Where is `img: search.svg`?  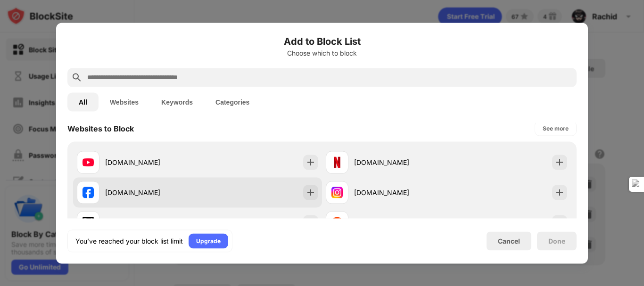
img: search.svg is located at coordinates (77, 78).